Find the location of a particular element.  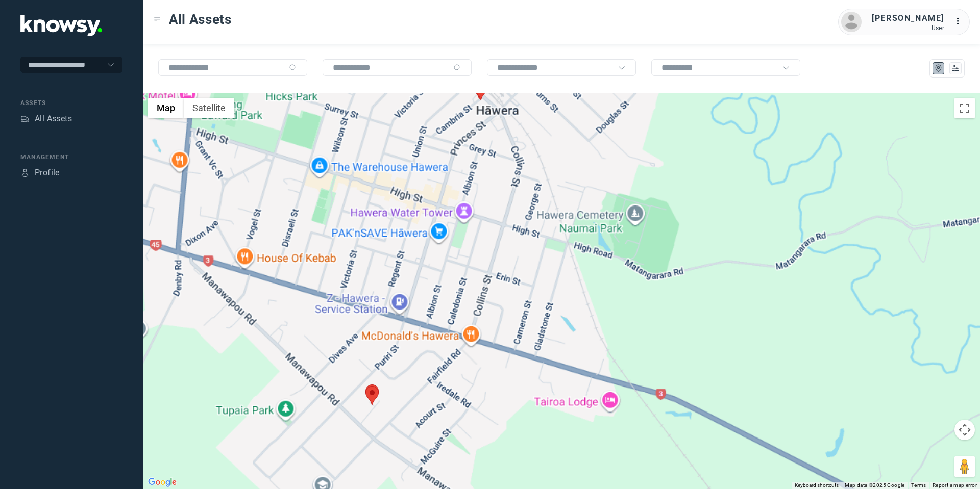

a: AssetsAll Assets is located at coordinates (46, 119).